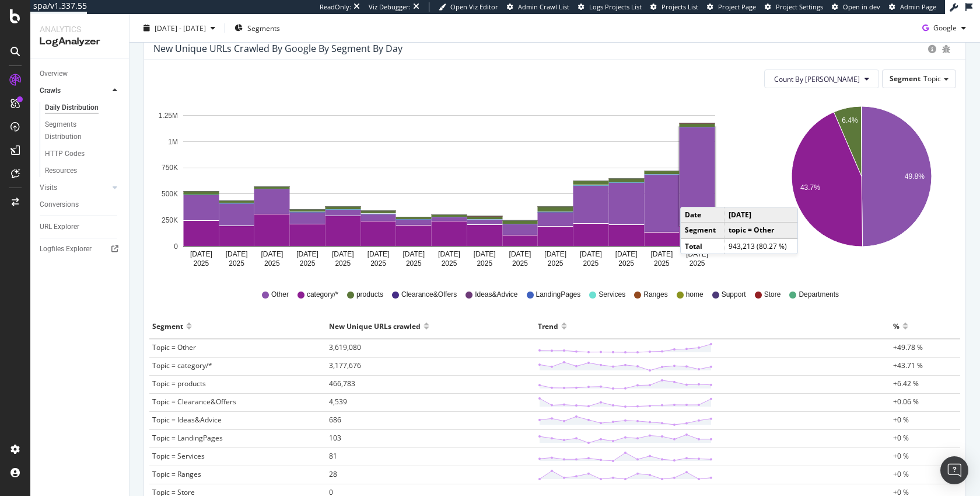  I want to click on span: products, so click(369, 294).